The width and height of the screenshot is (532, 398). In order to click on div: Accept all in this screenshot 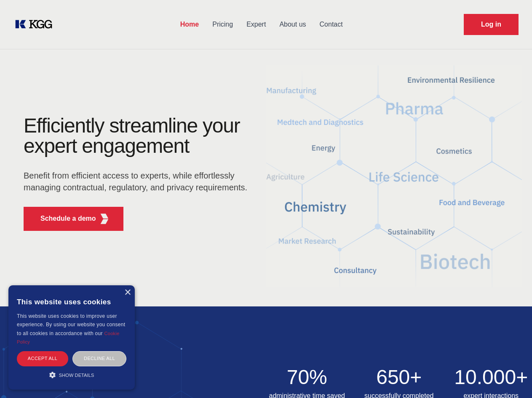, I will do `click(42, 358)`.